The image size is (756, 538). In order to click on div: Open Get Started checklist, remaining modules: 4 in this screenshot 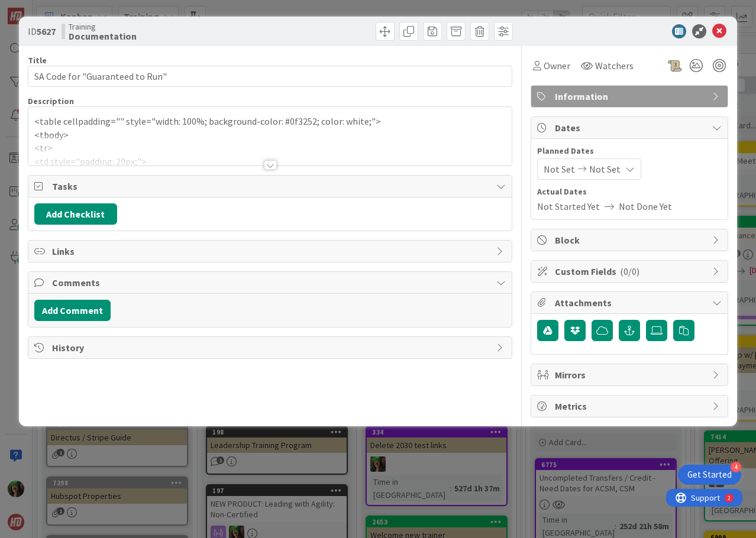, I will do `click(709, 475)`.